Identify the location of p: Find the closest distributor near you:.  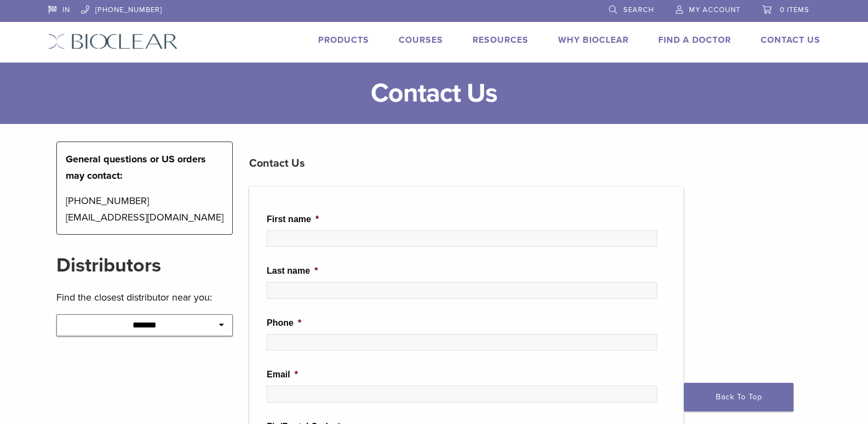
(144, 297).